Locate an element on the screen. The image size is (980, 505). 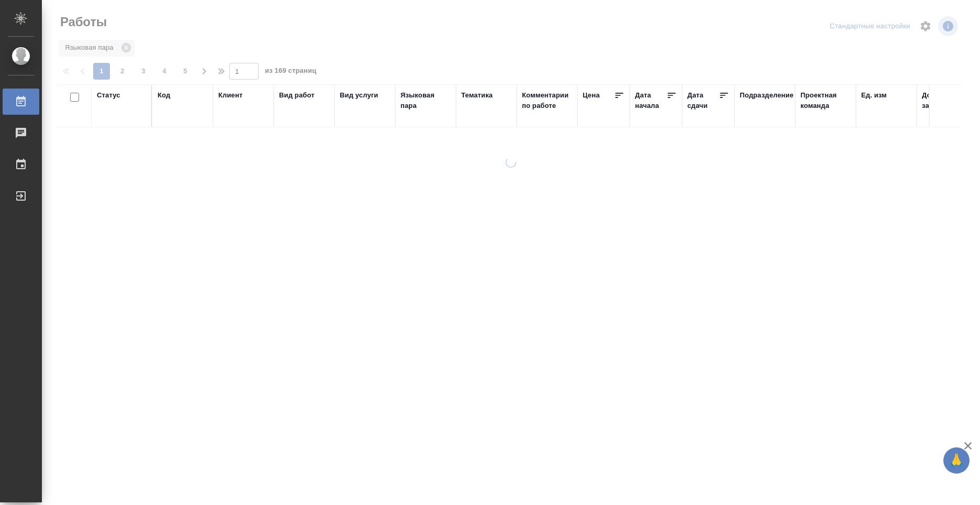
div: Код is located at coordinates (164, 95).